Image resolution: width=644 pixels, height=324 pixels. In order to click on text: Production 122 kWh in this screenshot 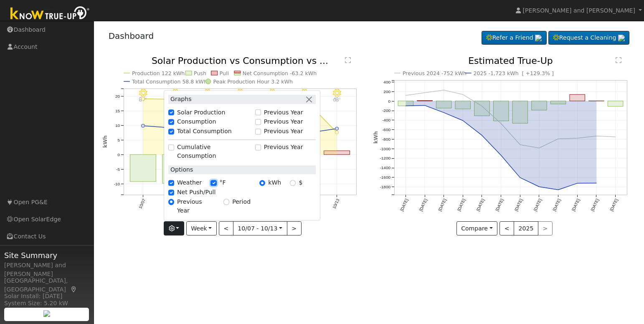, I will do `click(158, 73)`.